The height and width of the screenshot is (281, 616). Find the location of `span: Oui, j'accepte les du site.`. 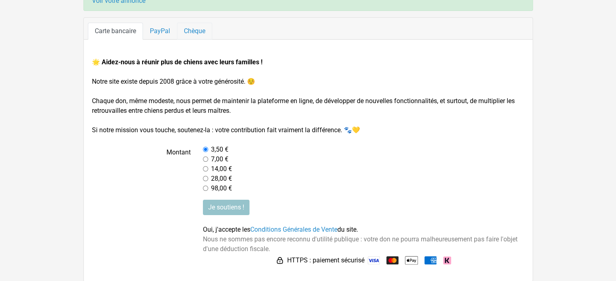

span: Oui, j'accepte les du site. is located at coordinates (280, 230).